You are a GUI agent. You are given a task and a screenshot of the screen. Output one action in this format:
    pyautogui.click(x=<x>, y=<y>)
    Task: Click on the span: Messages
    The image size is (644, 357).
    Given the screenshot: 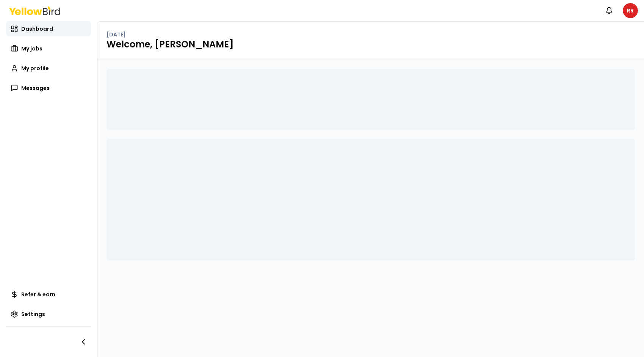 What is the action you would take?
    pyautogui.click(x=36, y=88)
    